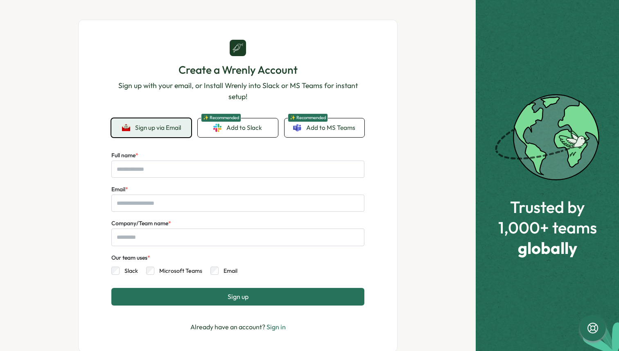 Image resolution: width=619 pixels, height=351 pixels. Describe the element at coordinates (238, 91) in the screenshot. I see `p: Sign up with your email, or Install Wrenly into Slack or MS Teams for instant setup!` at that location.